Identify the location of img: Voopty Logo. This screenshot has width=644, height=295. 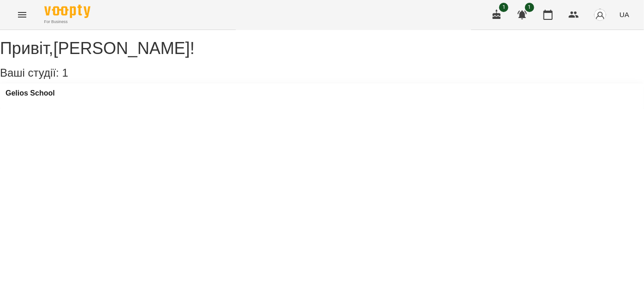
(67, 11).